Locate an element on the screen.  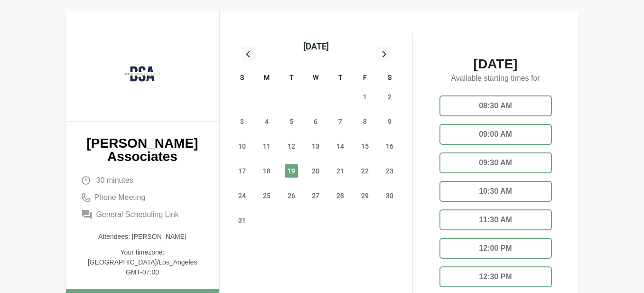
span: Saturday, August 2, 2025 is located at coordinates (390, 97).